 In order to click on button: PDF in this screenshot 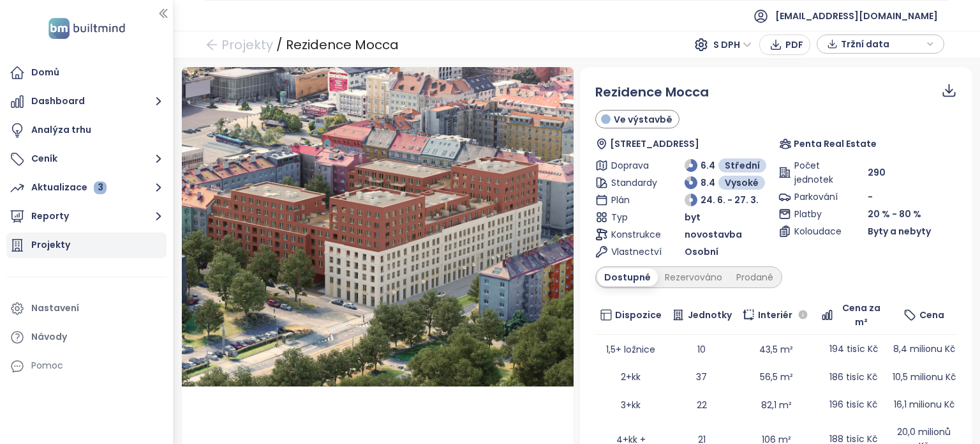, I will do `click(785, 45)`.